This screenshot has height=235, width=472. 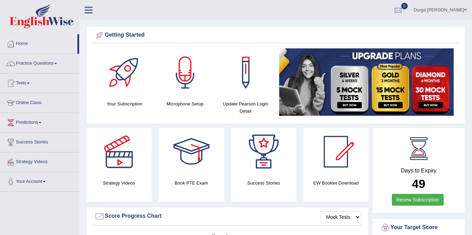 I want to click on h4: Success Stories, so click(x=263, y=183).